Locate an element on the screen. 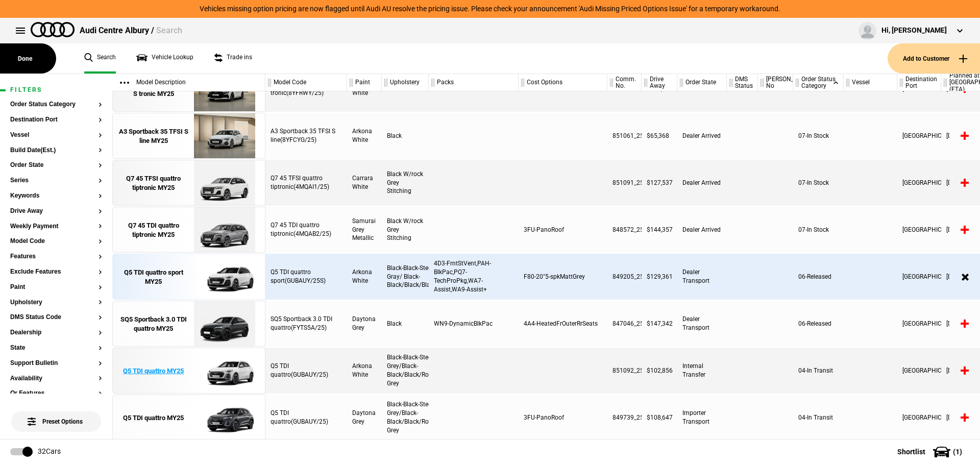 This screenshot has height=465, width=980. div: Importer Transport is located at coordinates (702, 418).